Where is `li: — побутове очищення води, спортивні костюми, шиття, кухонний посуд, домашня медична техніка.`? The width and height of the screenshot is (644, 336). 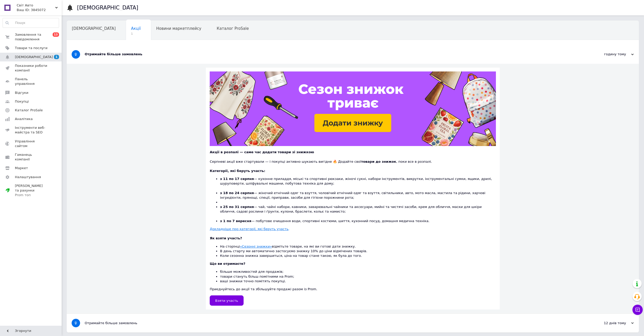 li: — побутове очищення води, спортивні костюми, шиття, кухонний посуд, домашня медична техніка. is located at coordinates (358, 221).